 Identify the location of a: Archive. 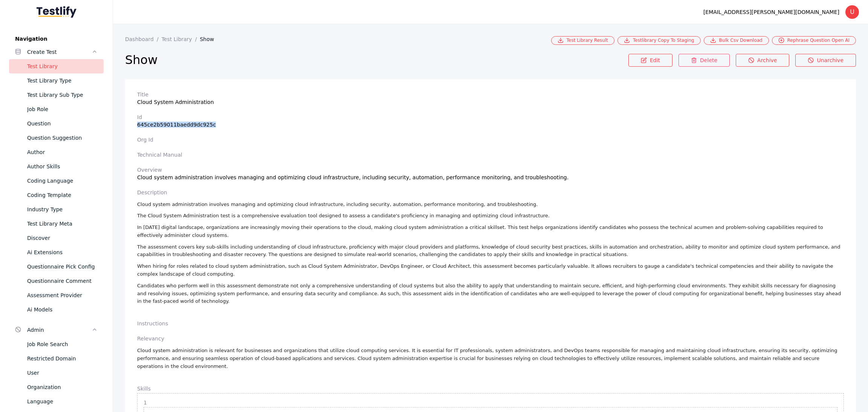
(762, 60).